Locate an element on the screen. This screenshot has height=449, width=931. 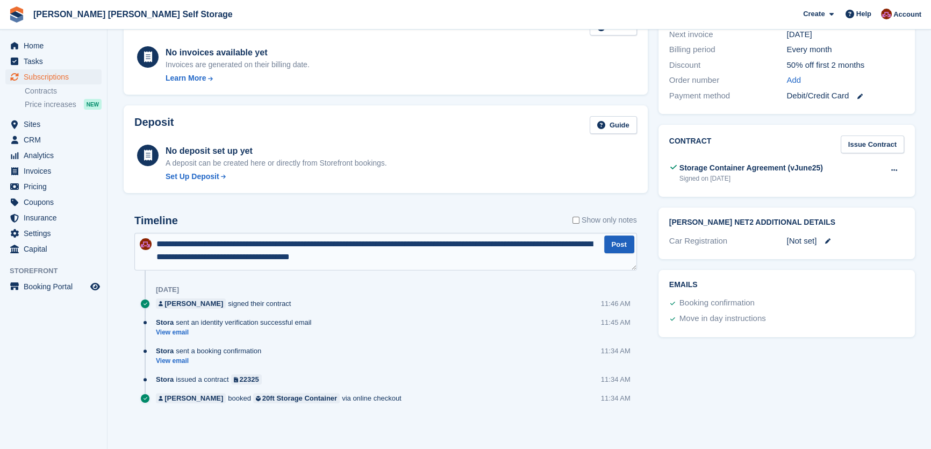
div: 11:46 AM is located at coordinates (615, 303).